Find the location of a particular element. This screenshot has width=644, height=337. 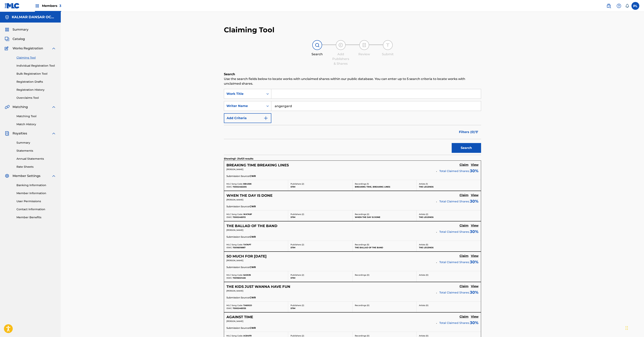

img: filter is located at coordinates (477, 132).